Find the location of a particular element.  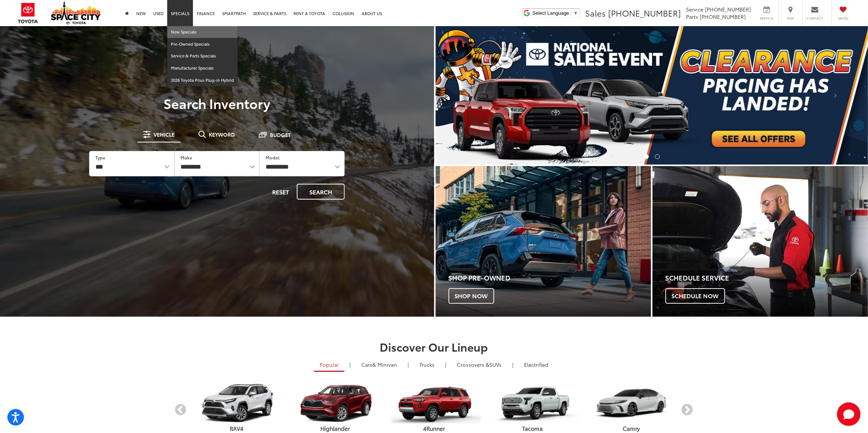

button: Next is located at coordinates (687, 410).